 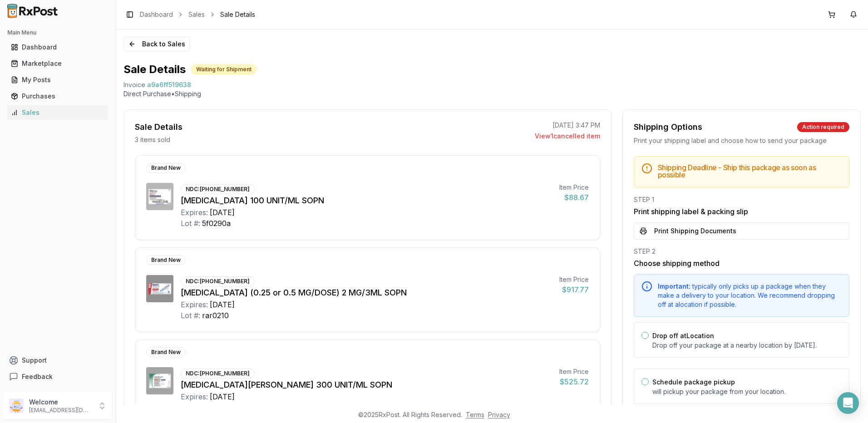 I want to click on span: Important:, so click(x=674, y=286).